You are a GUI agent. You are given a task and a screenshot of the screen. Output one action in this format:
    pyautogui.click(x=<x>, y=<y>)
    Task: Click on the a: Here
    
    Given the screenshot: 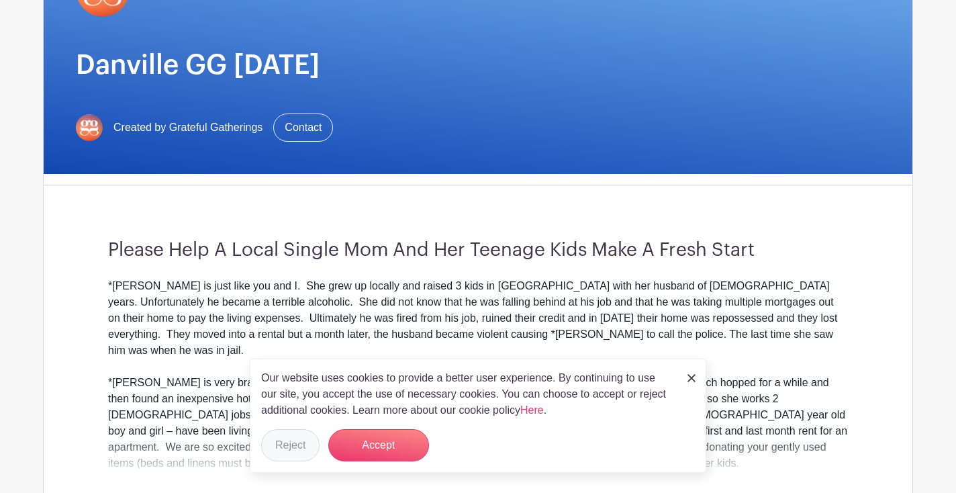 What is the action you would take?
    pyautogui.click(x=532, y=410)
    